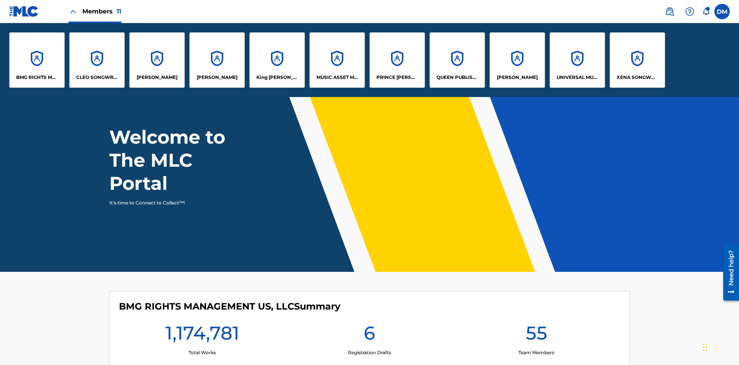 The image size is (739, 365). What do you see at coordinates (229, 306) in the screenshot?
I see `h4: BMG RIGHTS MANAGEMENT US, LLC` at bounding box center [229, 306].